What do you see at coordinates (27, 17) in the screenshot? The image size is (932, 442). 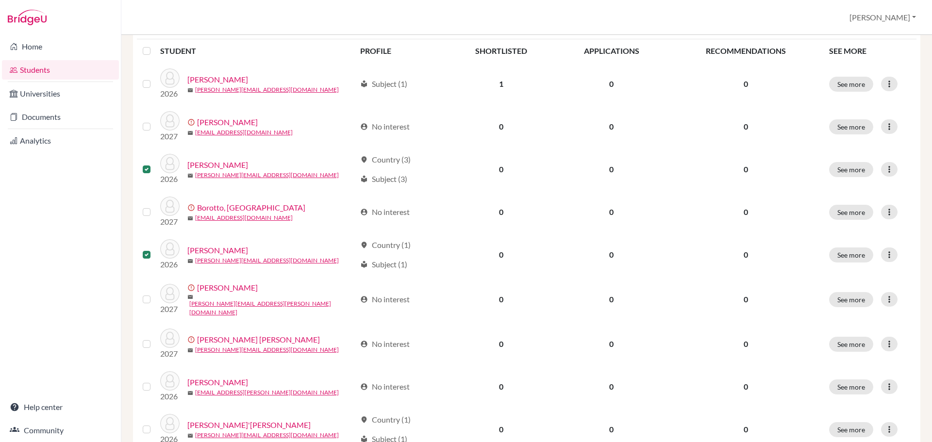 I see `img: Bridge-U` at bounding box center [27, 17].